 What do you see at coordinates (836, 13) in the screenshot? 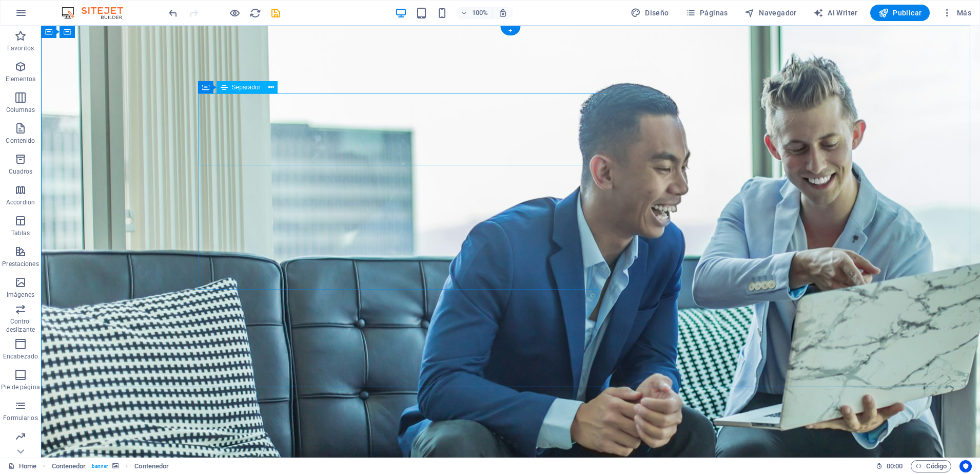
I see `button: AI Writer` at bounding box center [836, 13].